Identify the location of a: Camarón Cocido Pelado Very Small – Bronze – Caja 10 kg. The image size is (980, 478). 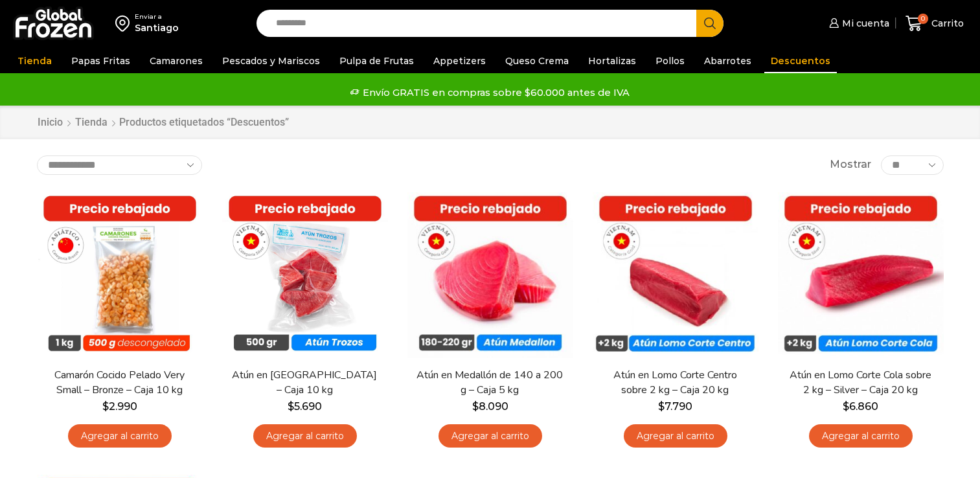
(119, 383).